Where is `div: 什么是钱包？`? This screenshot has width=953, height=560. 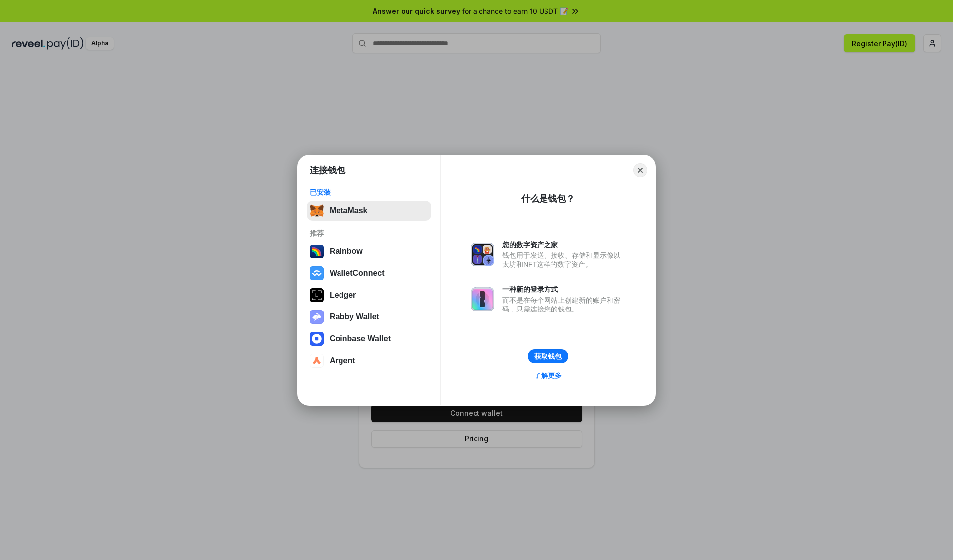 div: 什么是钱包？ is located at coordinates (548, 199).